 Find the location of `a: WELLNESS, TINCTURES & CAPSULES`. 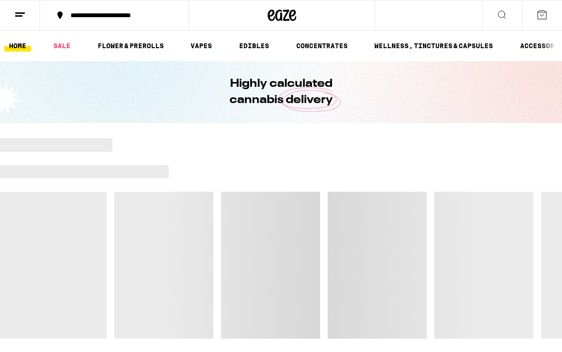

a: WELLNESS, TINCTURES & CAPSULES is located at coordinates (434, 46).